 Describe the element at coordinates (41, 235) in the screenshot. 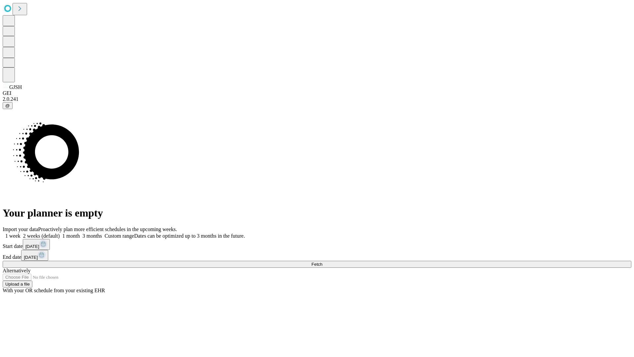

I see `span: 2 weeks (default)` at that location.